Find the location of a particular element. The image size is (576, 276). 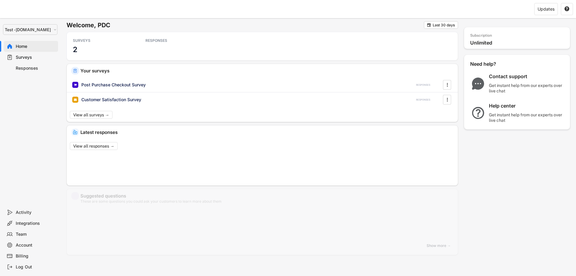

img: QuestionMarkInverseMajor.svg is located at coordinates (478, 113).